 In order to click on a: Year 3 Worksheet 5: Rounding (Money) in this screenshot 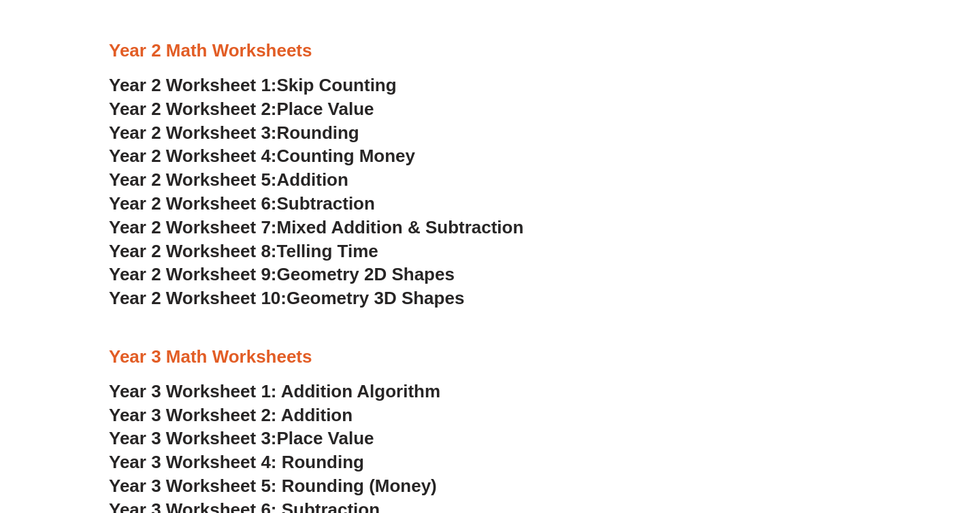, I will do `click(273, 486)`.